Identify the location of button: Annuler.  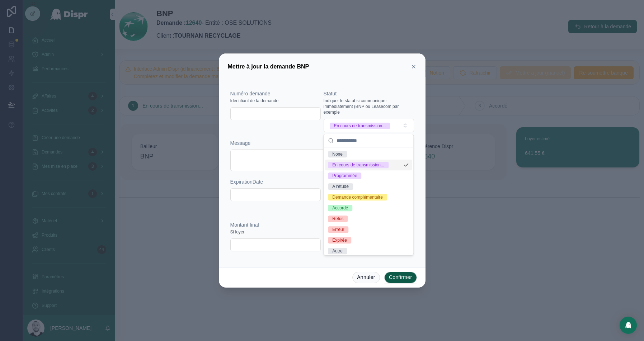
(366, 277).